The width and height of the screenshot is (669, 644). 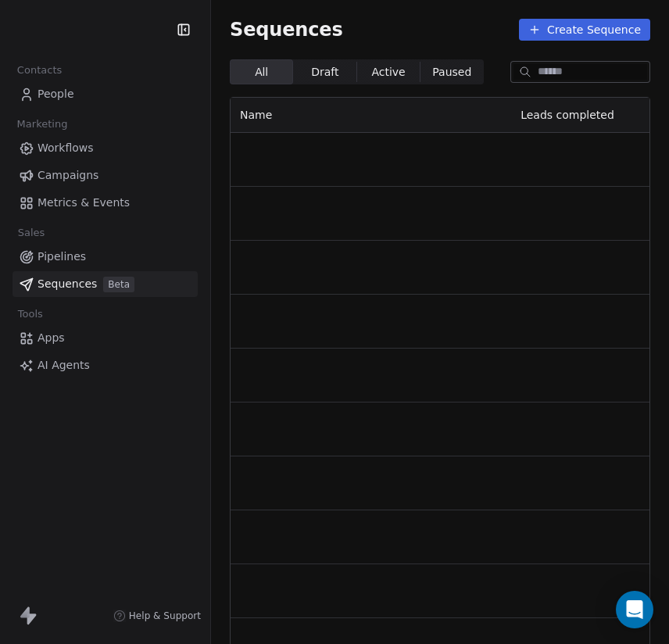 What do you see at coordinates (105, 338) in the screenshot?
I see `a: Apps` at bounding box center [105, 338].